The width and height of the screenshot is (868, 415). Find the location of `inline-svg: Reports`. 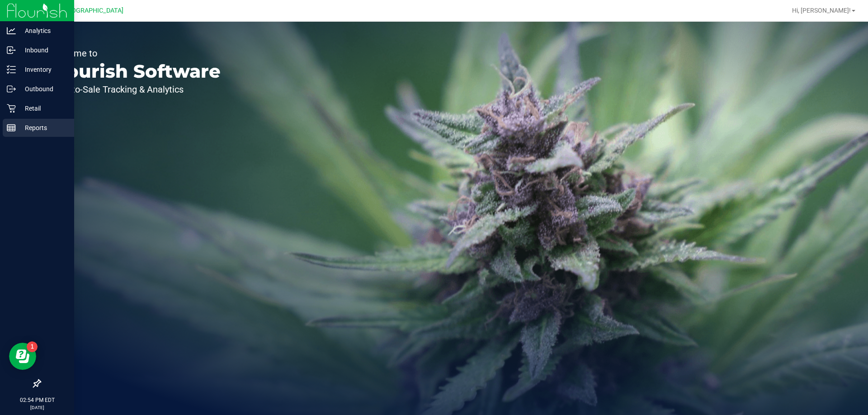

inline-svg: Reports is located at coordinates (11, 128).